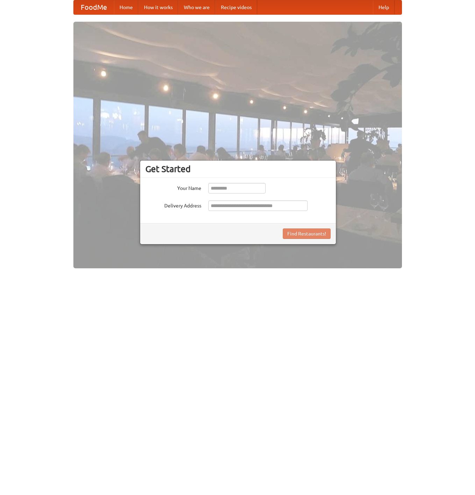 The width and height of the screenshot is (475, 495). I want to click on button: Find Restaurants!, so click(307, 234).